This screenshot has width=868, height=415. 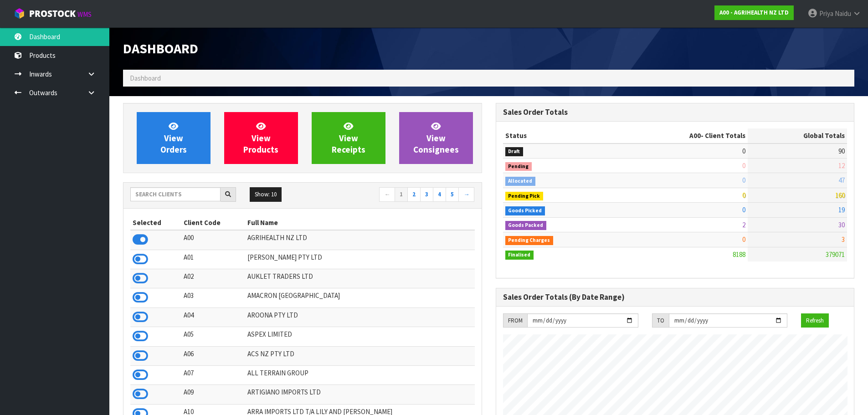 I want to click on a: A00 - AGRIHEALTH NZ LTD, so click(x=754, y=13).